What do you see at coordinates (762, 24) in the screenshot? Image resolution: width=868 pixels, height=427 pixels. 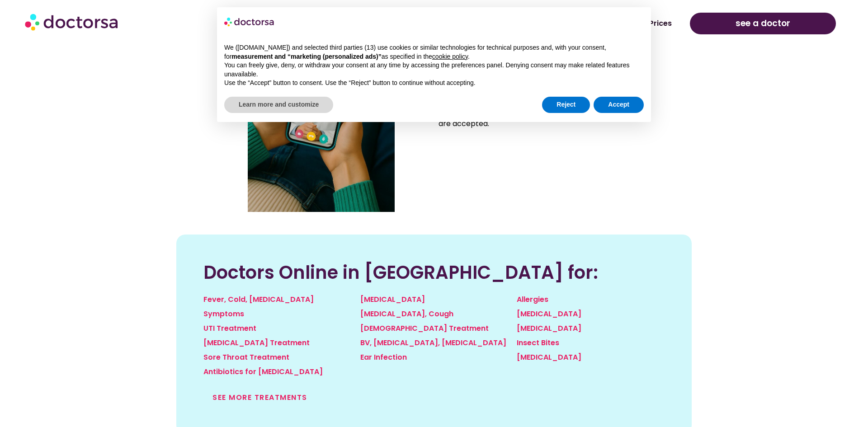 I see `a: see a doctor` at bounding box center [762, 24].